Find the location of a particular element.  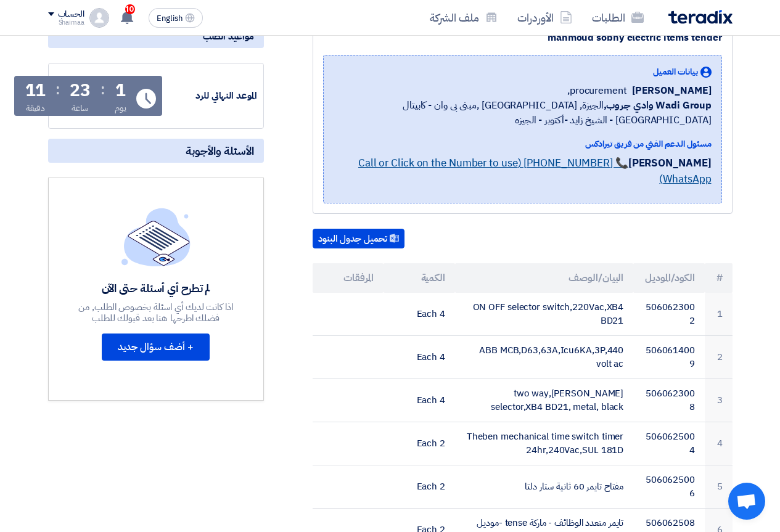

img: empty_state_list.svg is located at coordinates (156, 237).